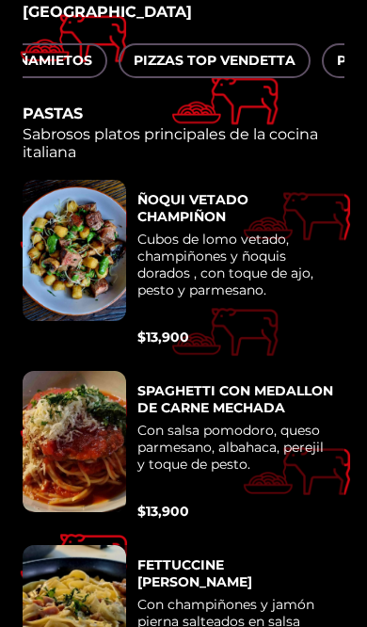  I want to click on h4: SPAGHETTI CON MEDALLON DE CARNE MECHADA, so click(235, 399).